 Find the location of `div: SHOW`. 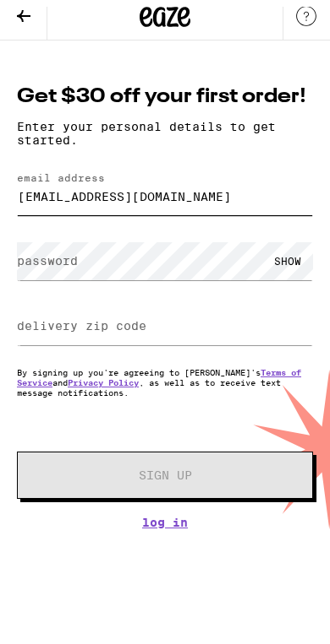

div: SHOW is located at coordinates (287, 268).